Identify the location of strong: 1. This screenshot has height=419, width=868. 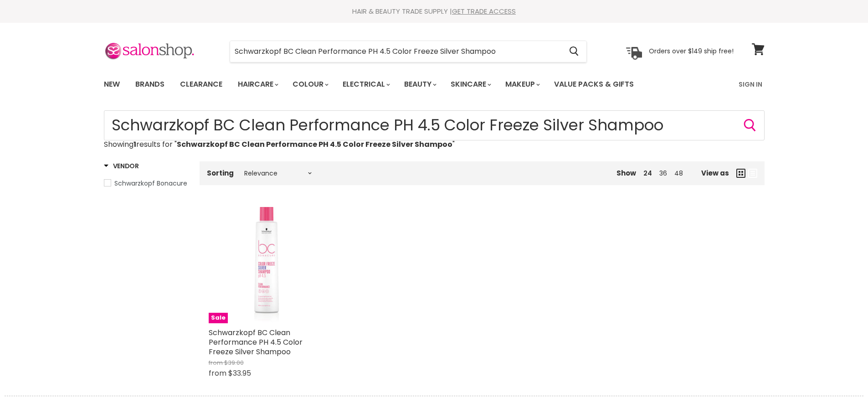
(135, 144).